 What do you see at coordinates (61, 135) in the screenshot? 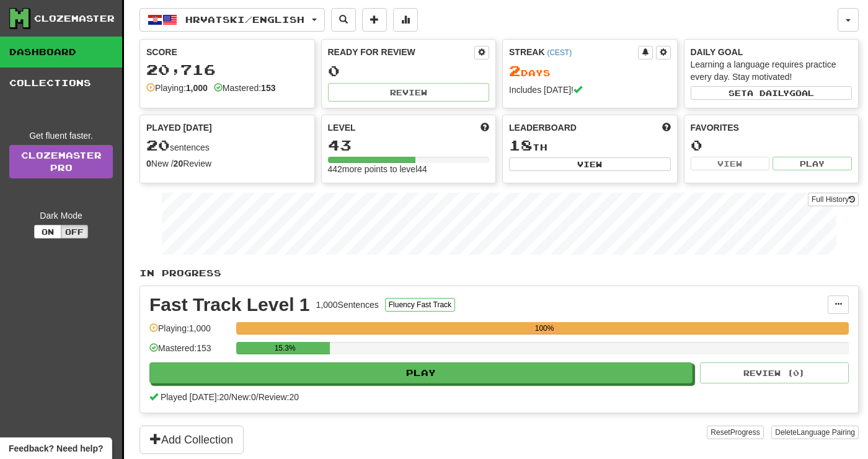
I see `div: Get fluent faster.` at bounding box center [61, 135].